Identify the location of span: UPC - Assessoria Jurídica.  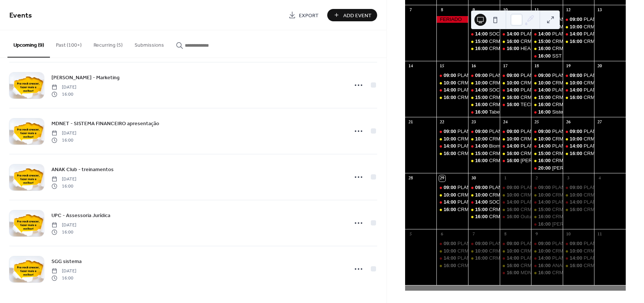
(81, 215).